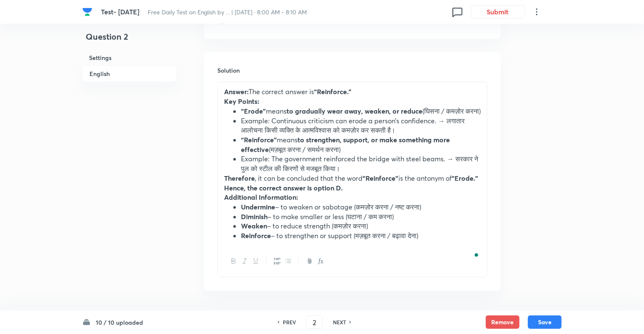 Image resolution: width=644 pixels, height=334 pixels. What do you see at coordinates (361, 163) in the screenshot?
I see `li: Example: The government reinforced the bridge with steel beams. → सरकार ने पुल को स्टील की किरणों...` at bounding box center [361, 163].